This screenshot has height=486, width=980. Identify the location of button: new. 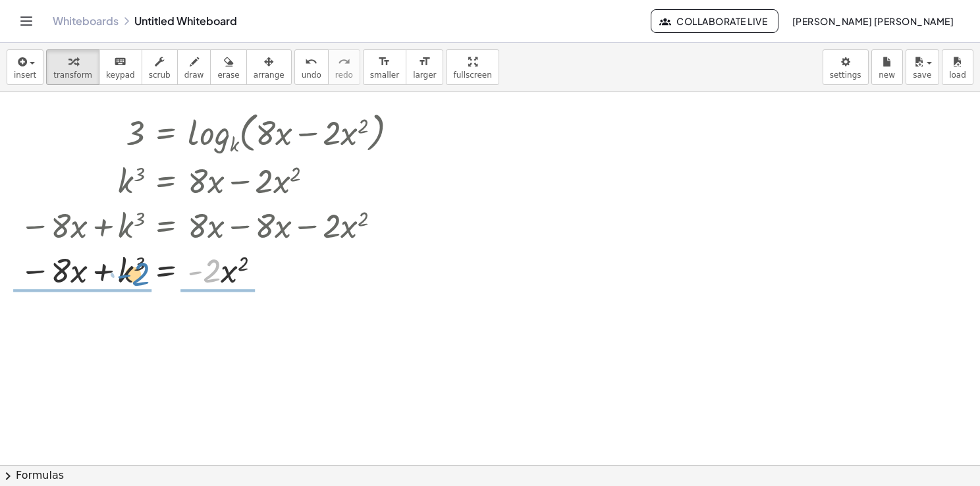
(887, 67).